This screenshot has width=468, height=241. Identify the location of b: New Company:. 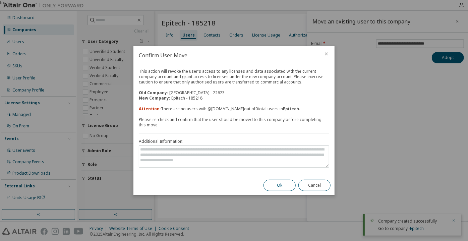
(154, 98).